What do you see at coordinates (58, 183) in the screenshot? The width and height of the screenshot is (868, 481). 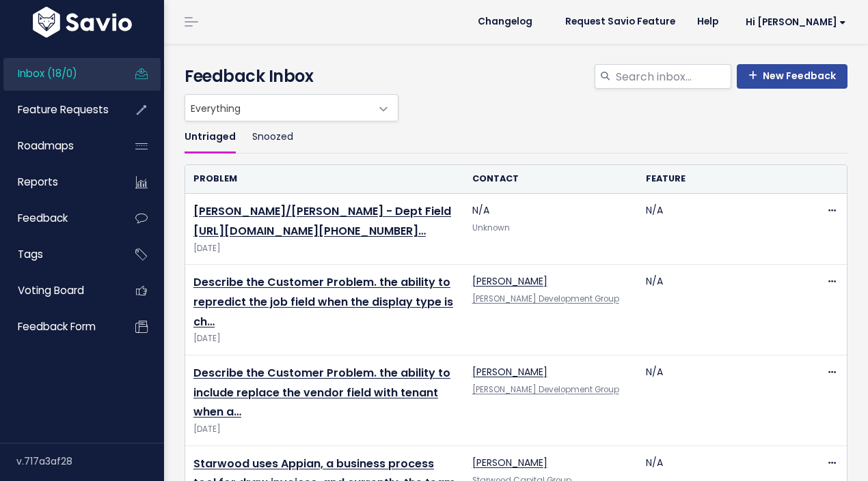 I see `a: Reports` at bounding box center [58, 183].